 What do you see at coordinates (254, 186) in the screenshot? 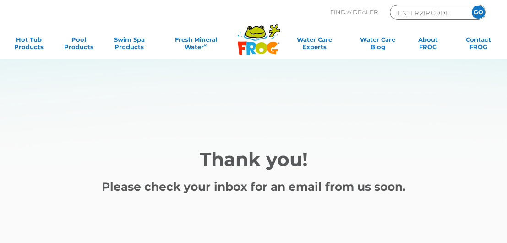
I see `strong: Please check your inbox for an email from us soon.` at bounding box center [254, 186].